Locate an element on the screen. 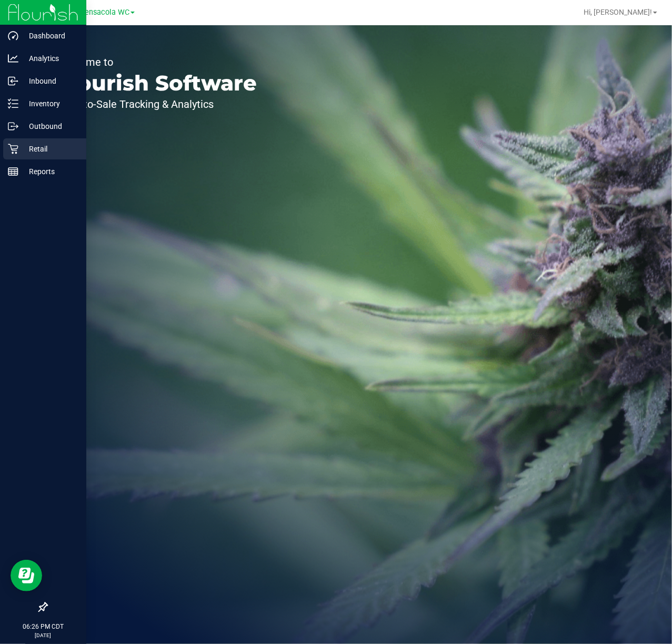  p: 06:26 PM CDT is located at coordinates (43, 627).